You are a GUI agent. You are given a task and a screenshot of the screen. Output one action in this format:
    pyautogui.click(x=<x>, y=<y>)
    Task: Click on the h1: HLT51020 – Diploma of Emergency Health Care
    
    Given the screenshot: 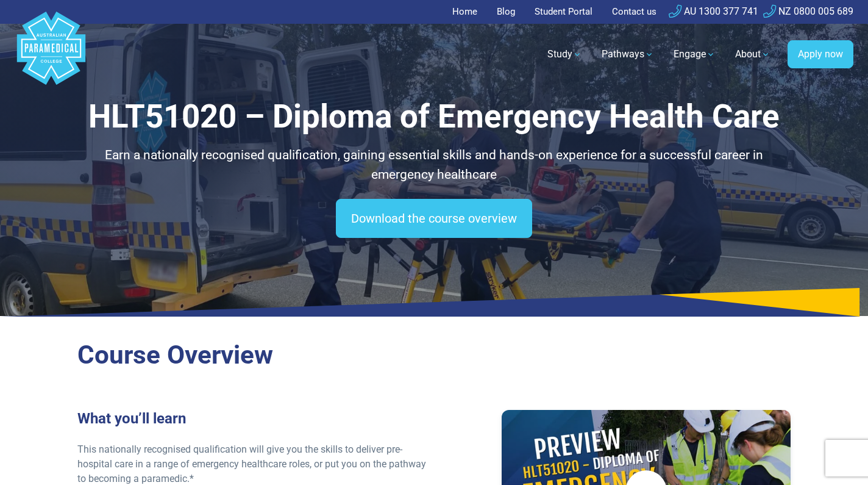 What is the action you would take?
    pyautogui.click(x=434, y=116)
    